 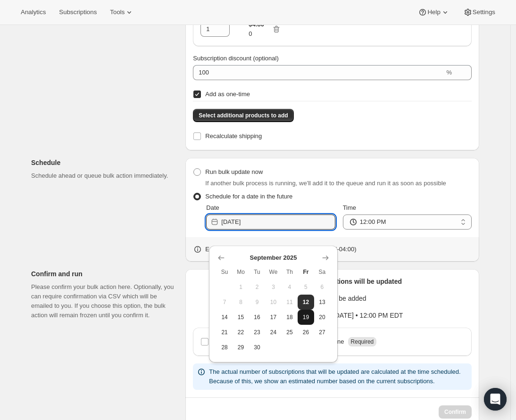 I want to click on span: 1, so click(x=241, y=287).